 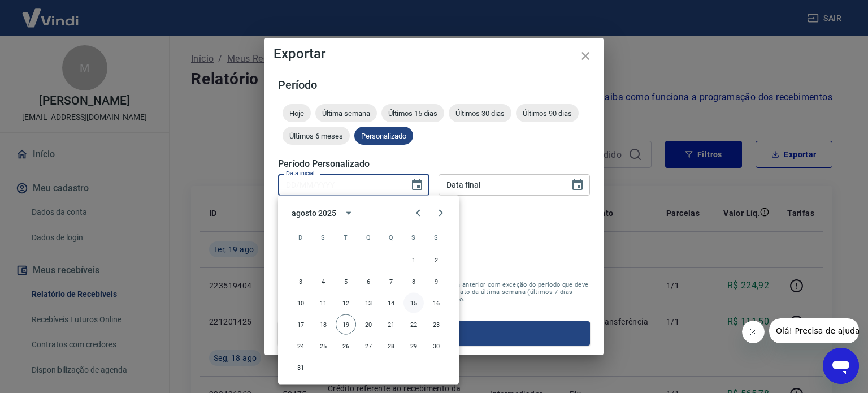 I want to click on button: 1, so click(x=413, y=261).